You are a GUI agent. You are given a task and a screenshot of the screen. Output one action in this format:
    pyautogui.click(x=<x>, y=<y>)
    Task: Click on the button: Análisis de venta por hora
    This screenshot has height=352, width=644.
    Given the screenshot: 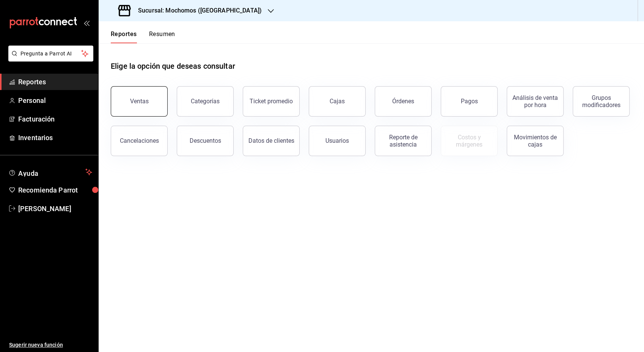 What is the action you would take?
    pyautogui.click(x=535, y=101)
    